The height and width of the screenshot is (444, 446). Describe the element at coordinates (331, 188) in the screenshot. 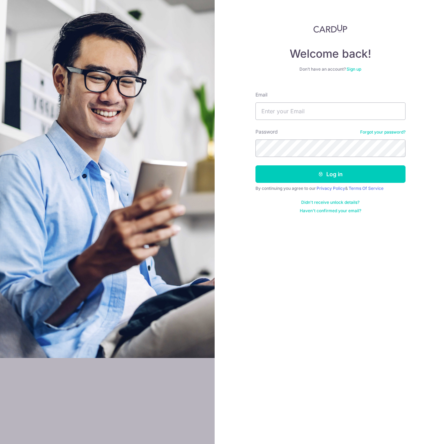

I see `div: By continuing you agree to our &` at that location.